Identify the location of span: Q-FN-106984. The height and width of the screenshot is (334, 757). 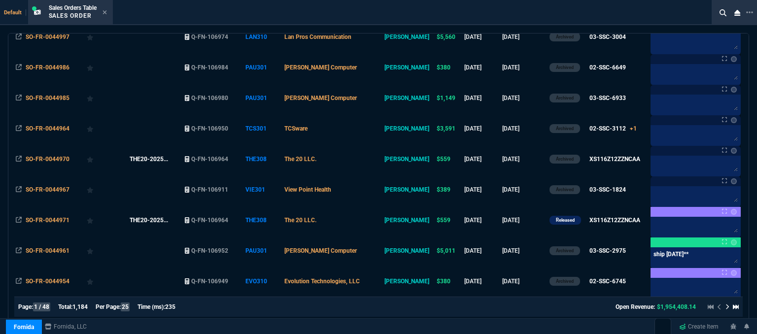
(209, 67).